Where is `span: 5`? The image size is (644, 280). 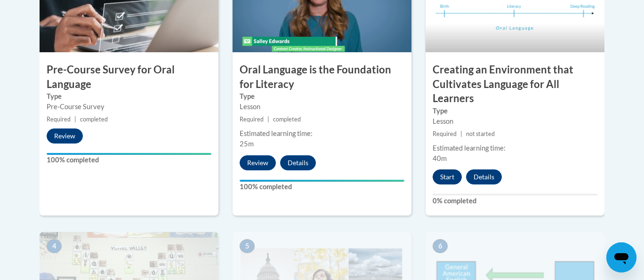 span: 5 is located at coordinates (247, 246).